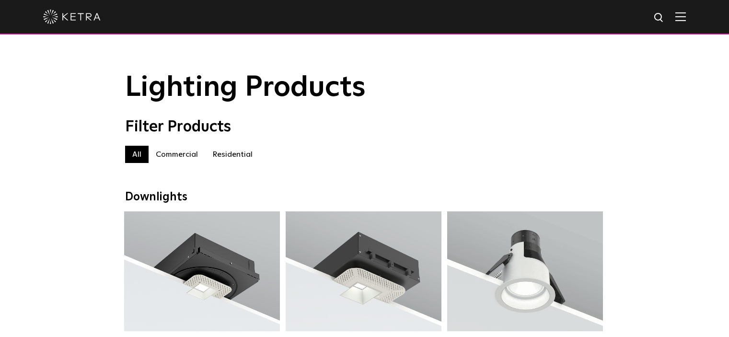 The height and width of the screenshot is (337, 729). Describe the element at coordinates (365, 127) in the screenshot. I see `div: Filter Products` at that location.